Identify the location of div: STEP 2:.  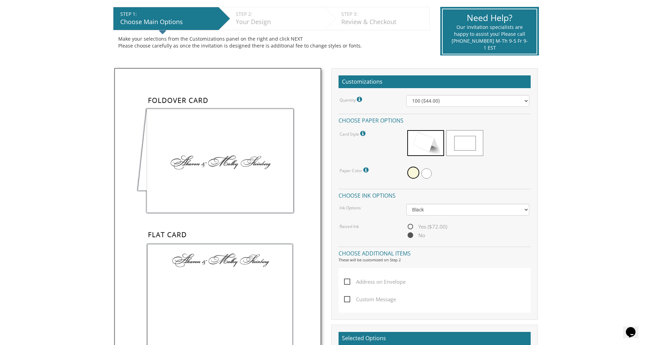
(278, 14).